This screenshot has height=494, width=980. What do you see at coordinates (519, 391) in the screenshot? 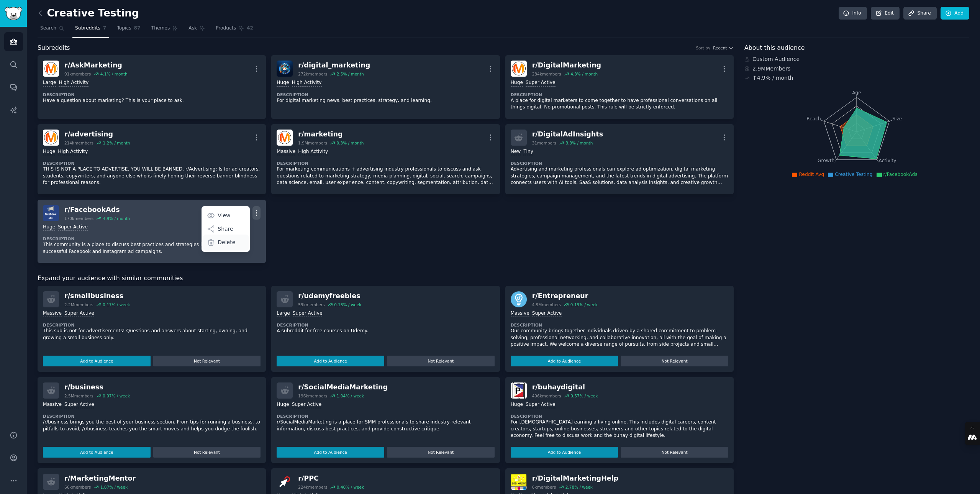
I see `img: buhaydigital` at bounding box center [519, 391].